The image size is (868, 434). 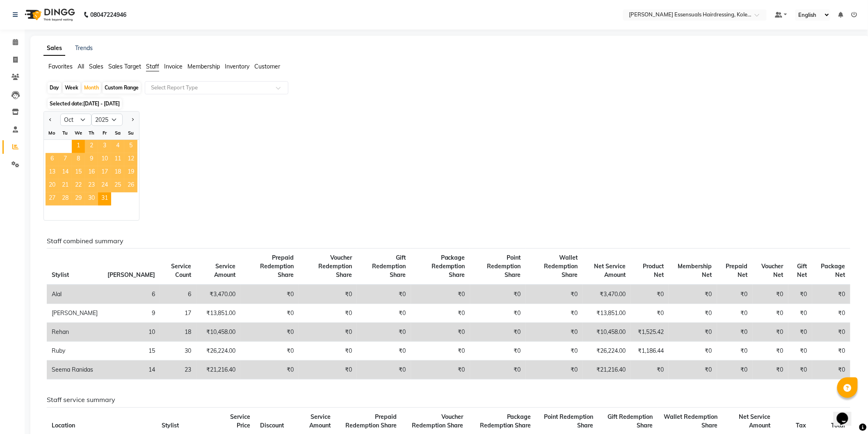 I want to click on a: Trends, so click(x=84, y=48).